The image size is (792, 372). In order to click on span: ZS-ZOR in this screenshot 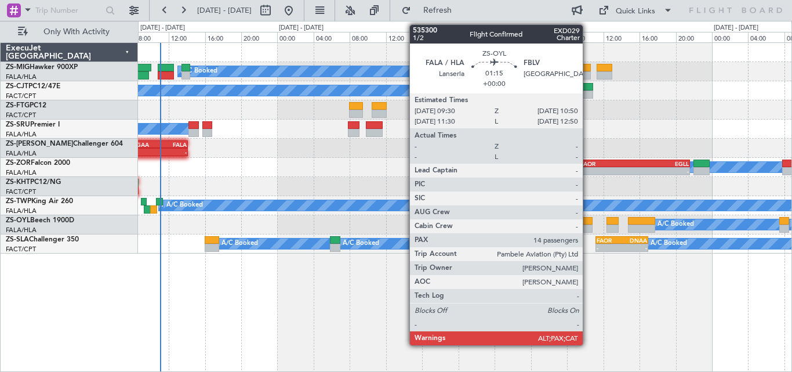, I will do `click(18, 163)`.